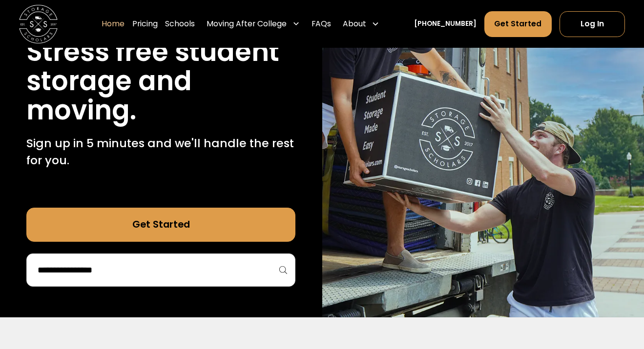  What do you see at coordinates (322, 24) in the screenshot?
I see `a: FAQs` at bounding box center [322, 24].